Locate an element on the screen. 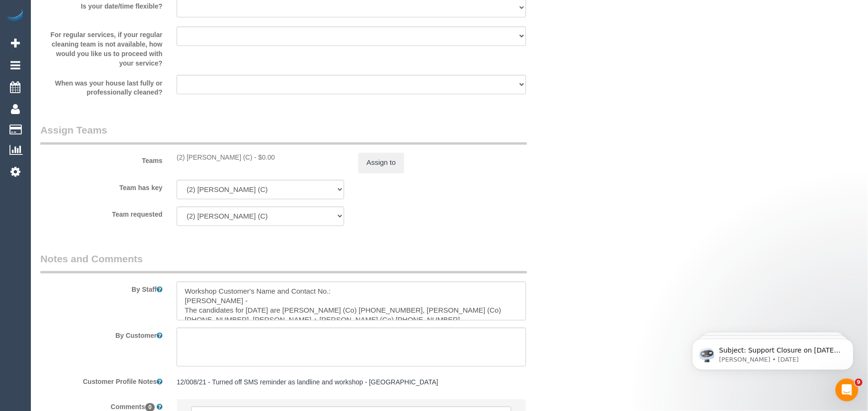 Image resolution: width=868 pixels, height=411 pixels. div: 0 hours x $0.00/hour is located at coordinates (260, 158).